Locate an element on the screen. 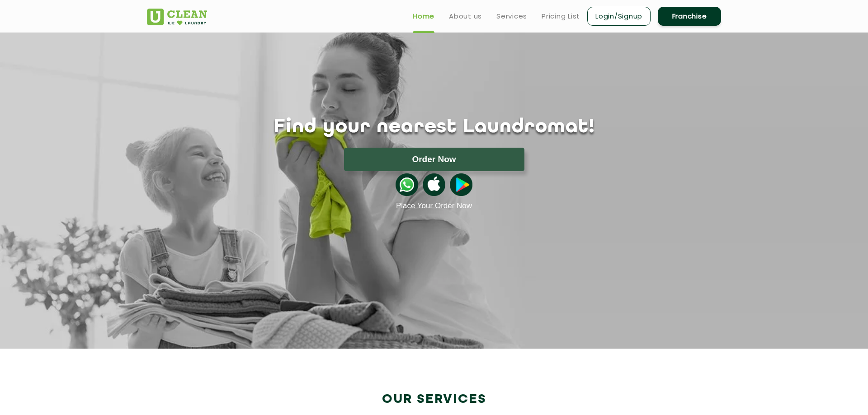 This screenshot has height=415, width=868. a: Services is located at coordinates (512, 16).